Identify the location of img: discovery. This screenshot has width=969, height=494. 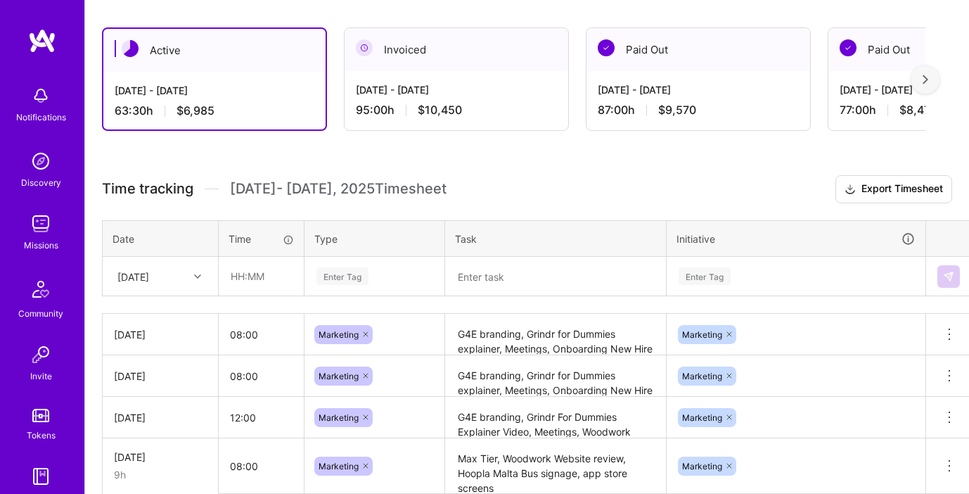
(41, 161).